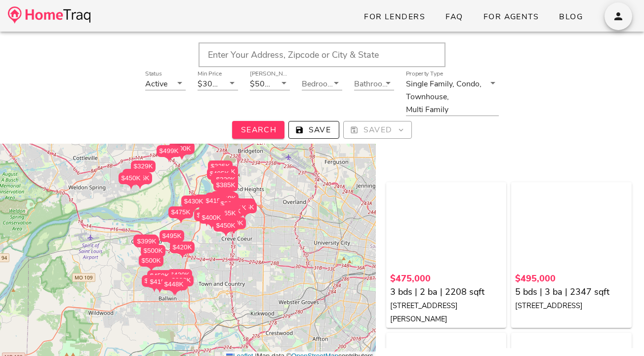 The height and width of the screenshot is (356, 644). What do you see at coordinates (570, 17) in the screenshot?
I see `span: Blog` at bounding box center [570, 17].